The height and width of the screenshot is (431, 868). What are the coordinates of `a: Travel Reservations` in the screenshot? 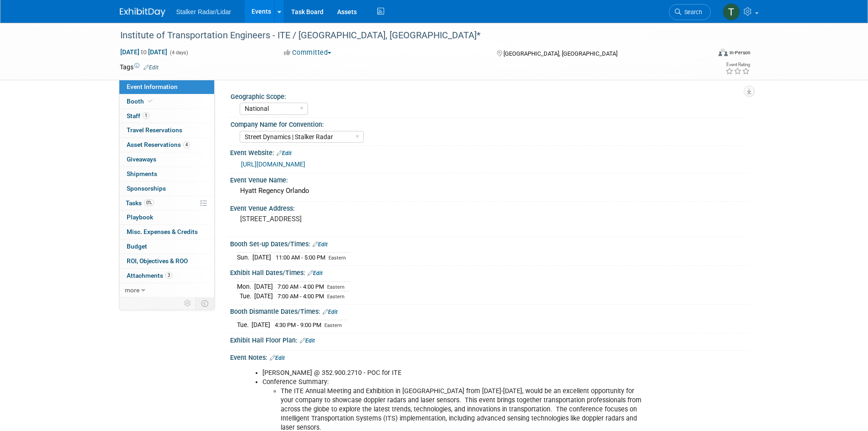 It's located at (167, 130).